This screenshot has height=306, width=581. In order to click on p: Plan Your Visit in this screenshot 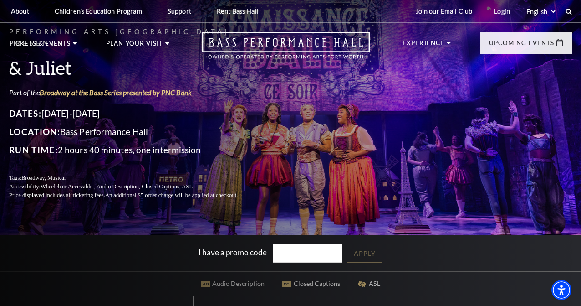, I will do `click(134, 46)`.